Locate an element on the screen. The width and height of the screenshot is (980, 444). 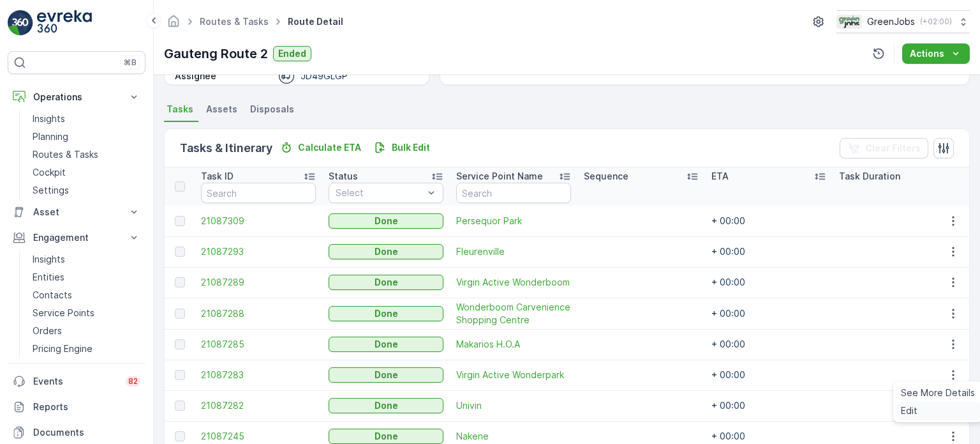
img: Green_Jobs_Logo.png is located at coordinates (849, 21).